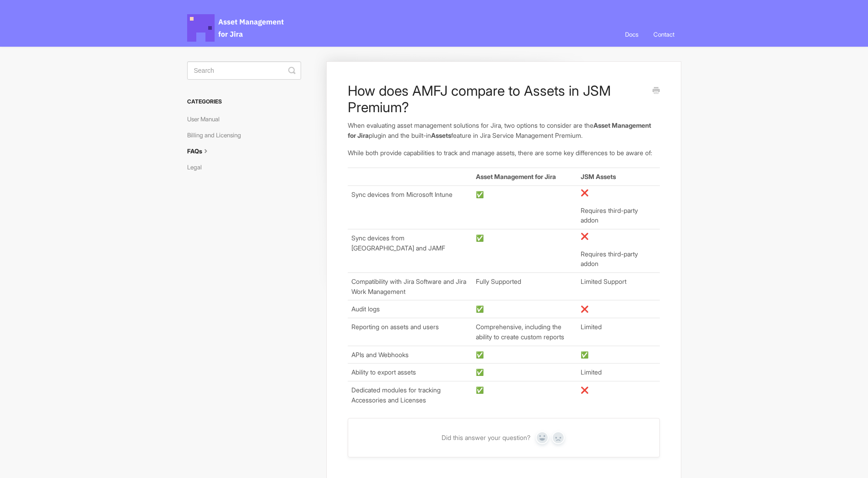 This screenshot has height=478, width=868. What do you see at coordinates (486, 437) in the screenshot?
I see `span: Did this answer your question?` at bounding box center [486, 437].